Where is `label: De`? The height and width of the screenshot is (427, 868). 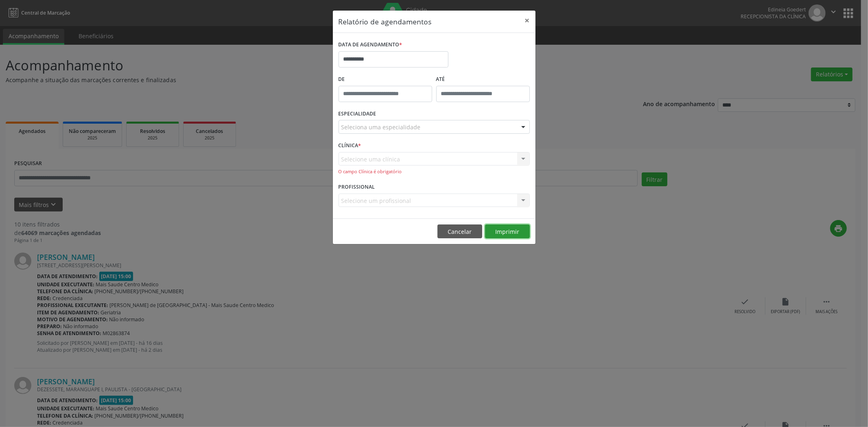 label: De is located at coordinates (386, 79).